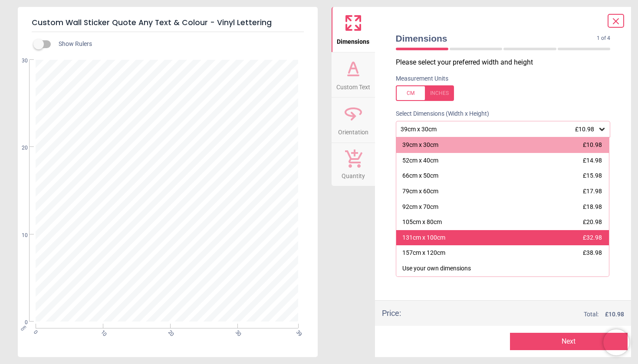 This screenshot has height=364, width=638. What do you see at coordinates (353, 120) in the screenshot?
I see `button: Orientation` at bounding box center [353, 120].